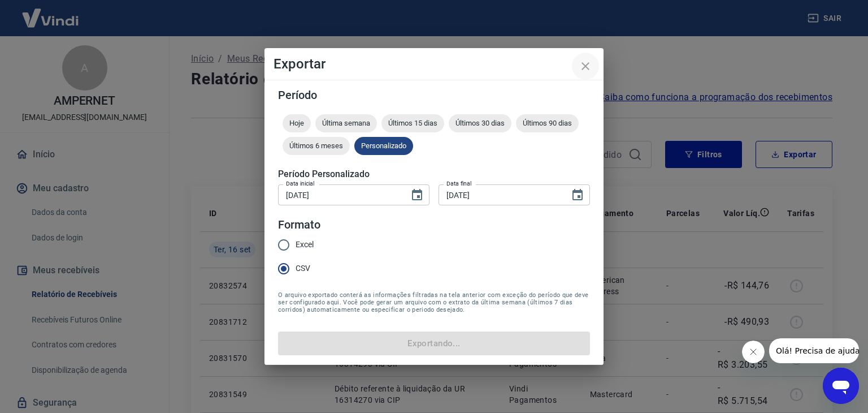 Image resolution: width=868 pixels, height=413 pixels. Describe the element at coordinates (434, 302) in the screenshot. I see `span: O arquivo exportado conterá as informações filtradas na tela anterior com exceção do período que ...` at that location.